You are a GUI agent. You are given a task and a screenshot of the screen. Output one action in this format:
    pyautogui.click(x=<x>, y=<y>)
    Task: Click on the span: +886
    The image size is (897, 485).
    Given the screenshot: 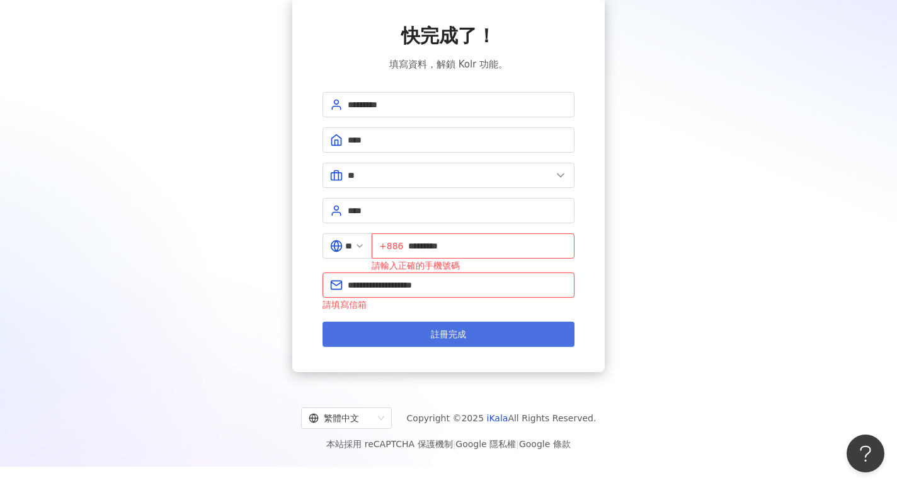 What is the action you would take?
    pyautogui.click(x=391, y=246)
    